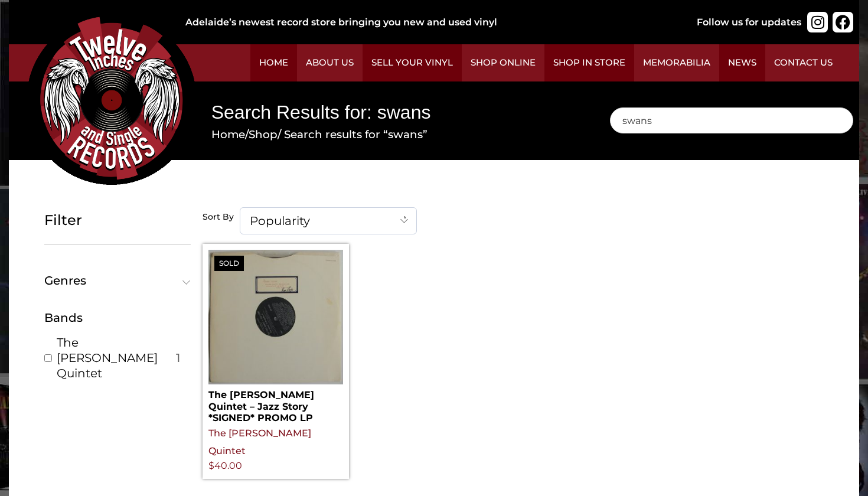 This screenshot has height=496, width=868. I want to click on a: Sell Your Vinyl, so click(413, 63).